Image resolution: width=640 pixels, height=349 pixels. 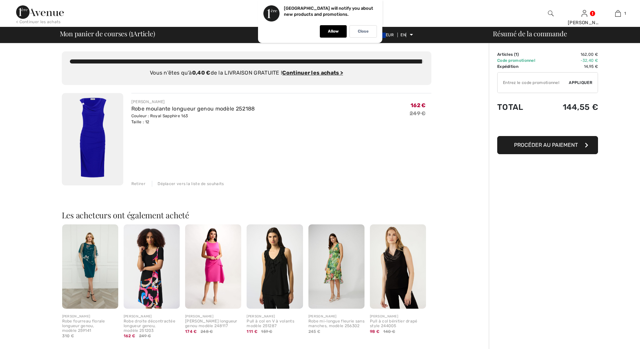 What do you see at coordinates (374, 332) in the screenshot?
I see `font: 98 €` at bounding box center [374, 332].